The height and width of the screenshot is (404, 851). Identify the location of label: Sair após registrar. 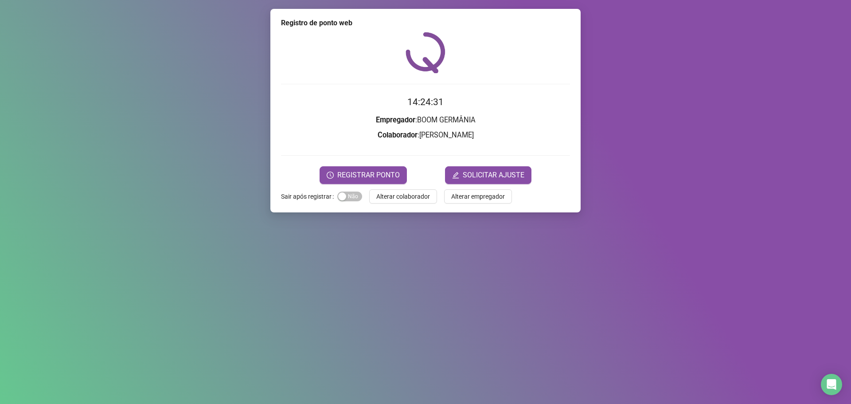
(309, 196).